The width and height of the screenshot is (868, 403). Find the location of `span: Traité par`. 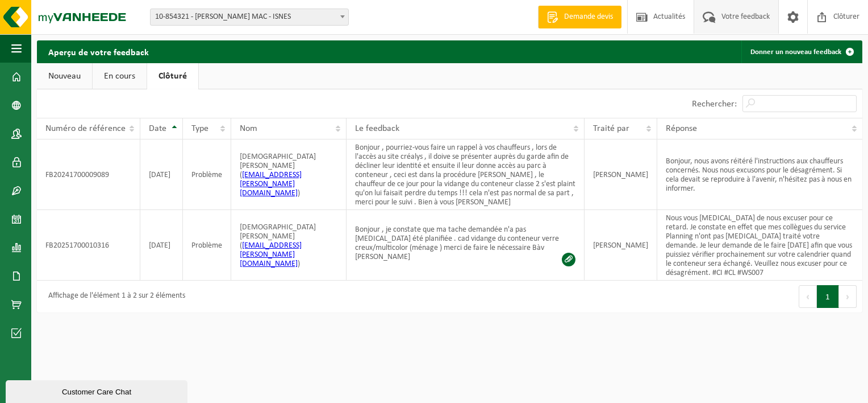

span: Traité par is located at coordinates (611, 129).